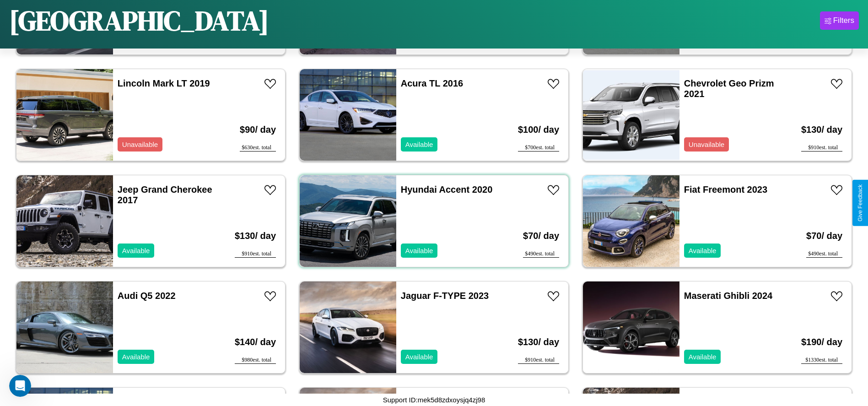 The width and height of the screenshot is (868, 406). What do you see at coordinates (539, 130) in the screenshot?
I see `h3: $ 100 / day` at bounding box center [539, 130].